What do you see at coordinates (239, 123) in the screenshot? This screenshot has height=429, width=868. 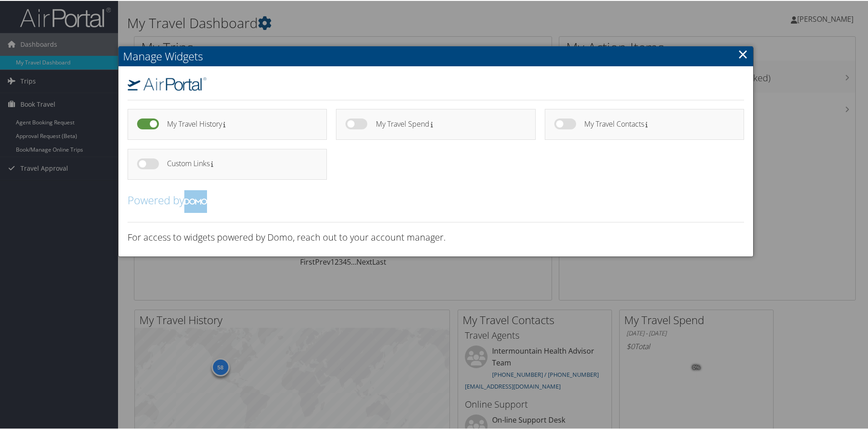 I see `h4: My Travel History` at bounding box center [239, 123].